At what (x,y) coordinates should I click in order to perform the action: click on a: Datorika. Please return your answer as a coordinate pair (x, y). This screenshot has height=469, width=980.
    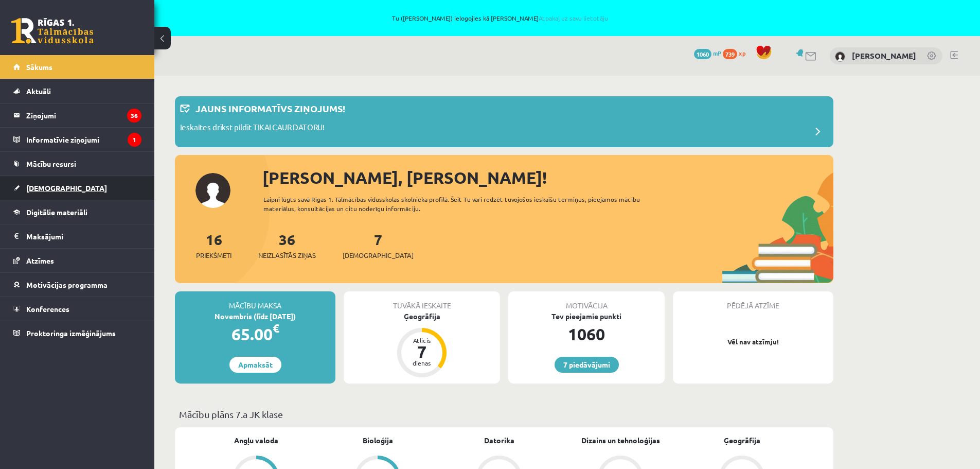
    Looking at the image, I should click on (499, 440).